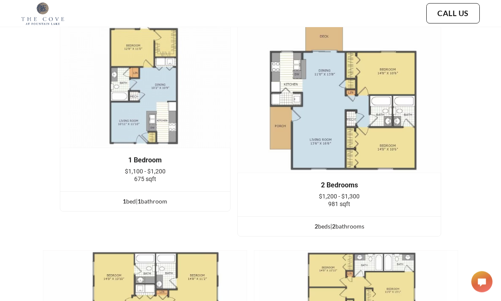  I want to click on span: $1,200 - $1,300, so click(339, 197).